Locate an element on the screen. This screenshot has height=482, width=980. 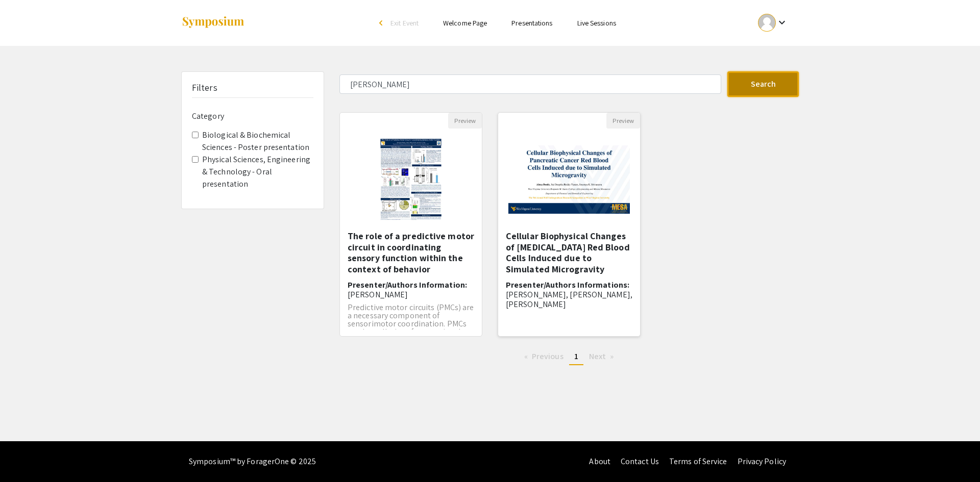
img: <p><span style="color: rgb(34, 34, 34);">Cellular Biophysical Changes of Pancreatic Cancer Red Bl... is located at coordinates (569, 179).